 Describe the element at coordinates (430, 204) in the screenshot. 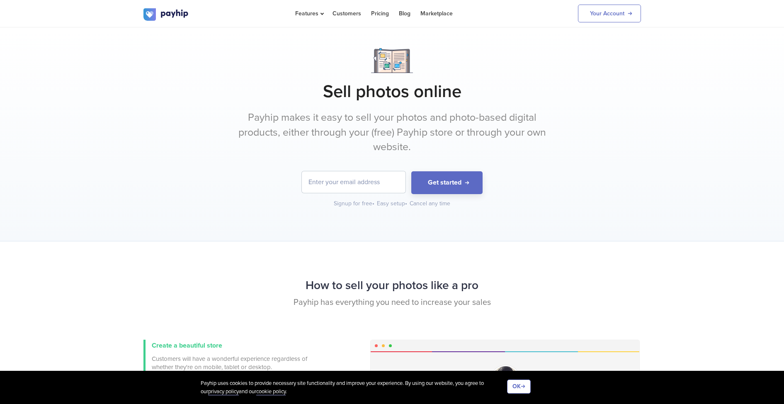

I see `div: Cancel any time` at that location.